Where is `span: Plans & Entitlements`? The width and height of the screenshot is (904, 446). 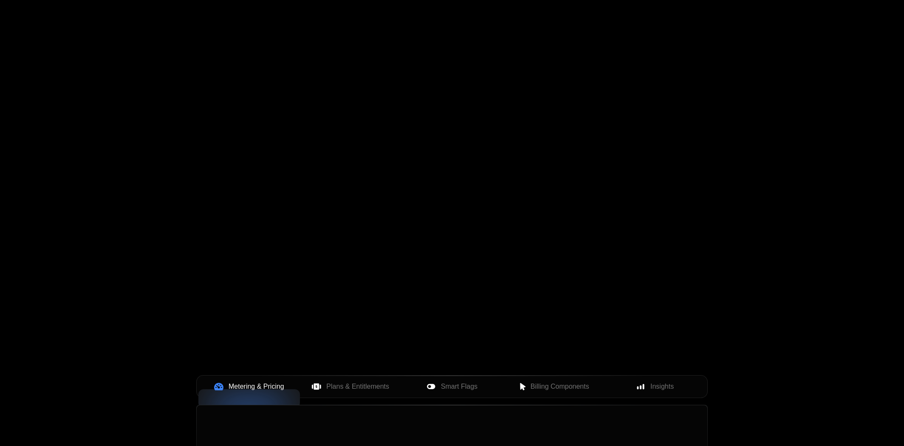 span: Plans & Entitlements is located at coordinates (358, 387).